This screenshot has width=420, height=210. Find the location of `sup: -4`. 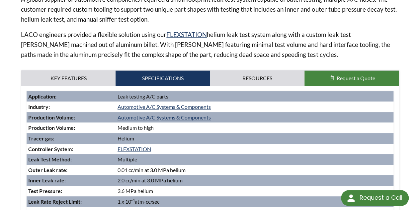

sup: -4 is located at coordinates (133, 200).